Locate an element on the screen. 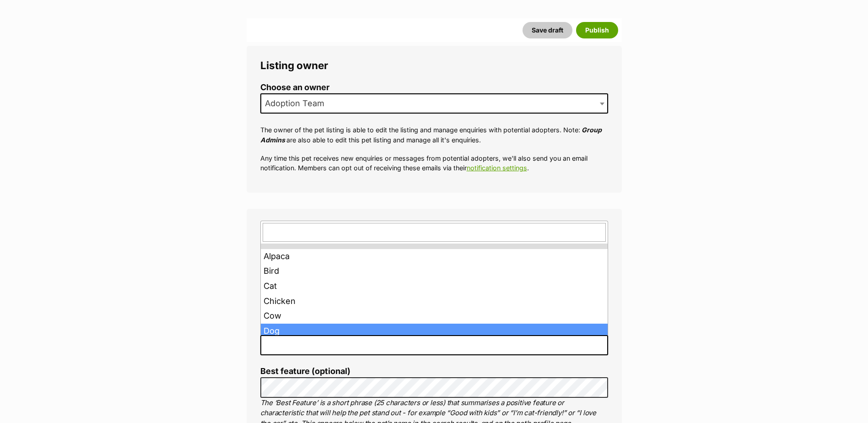 This screenshot has width=868, height=423. li: Chicken is located at coordinates (434, 302).